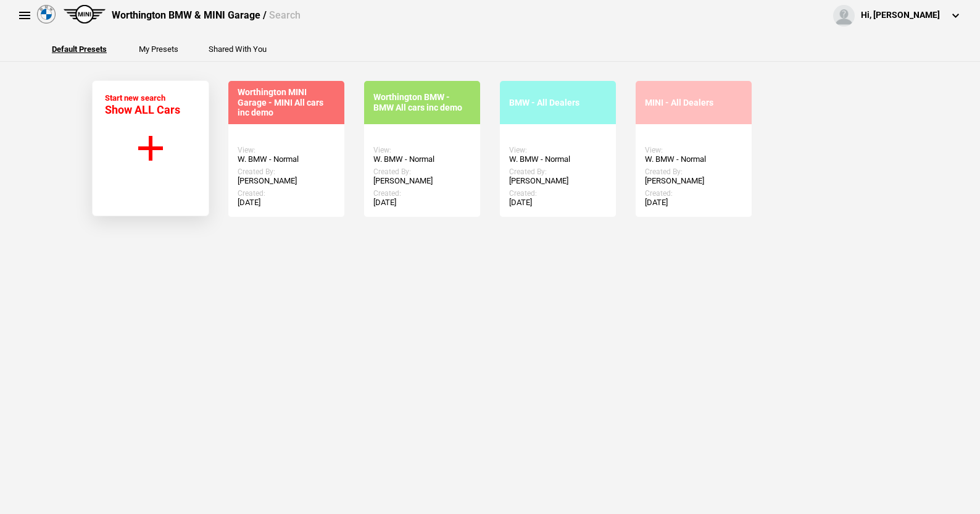 Image resolution: width=980 pixels, height=514 pixels. What do you see at coordinates (46, 14) in the screenshot?
I see `img: bmw.png` at bounding box center [46, 14].